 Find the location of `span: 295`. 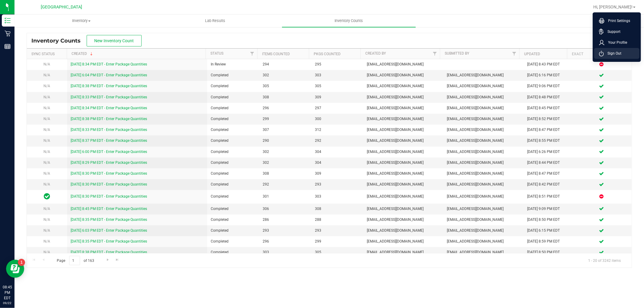

span: 295 is located at coordinates (337, 64).